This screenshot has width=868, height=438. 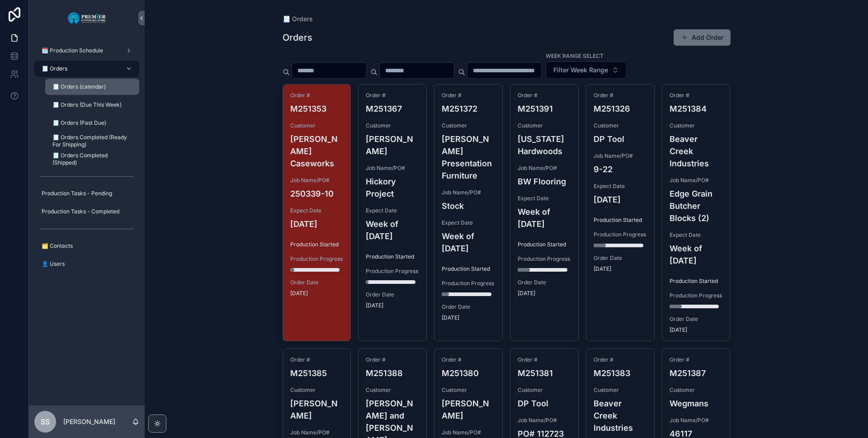 What do you see at coordinates (79, 87) in the screenshot?
I see `span: 🧾 Orders (calendar)` at bounding box center [79, 87].